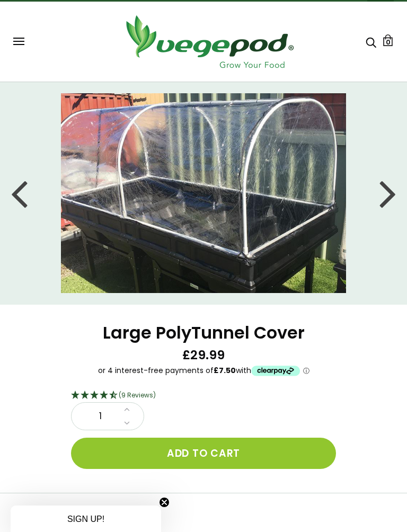 The image size is (407, 532). Describe the element at coordinates (388, 42) in the screenshot. I see `span: 0` at that location.